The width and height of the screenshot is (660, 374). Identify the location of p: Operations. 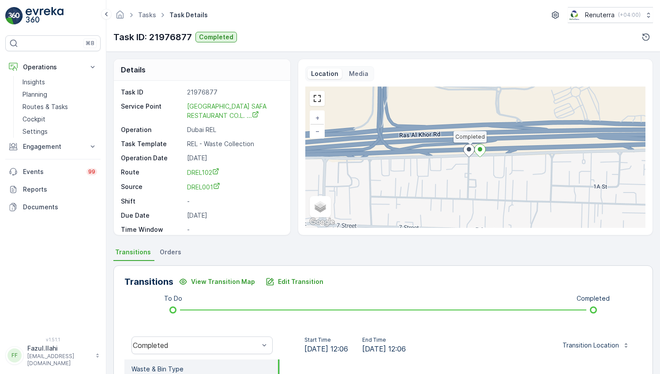
(53, 67).